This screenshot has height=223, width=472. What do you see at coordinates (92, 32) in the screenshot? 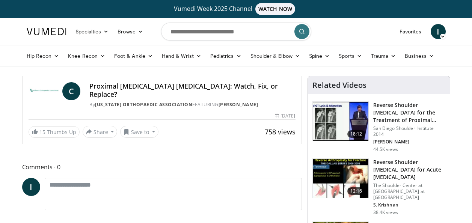
I see `a: Specialties` at bounding box center [92, 32].